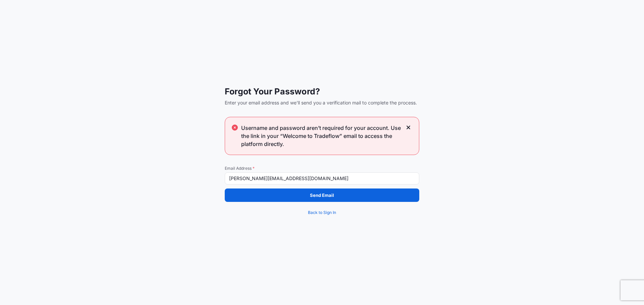  Describe the element at coordinates (322, 92) in the screenshot. I see `span: Forgot Your Password?` at that location.